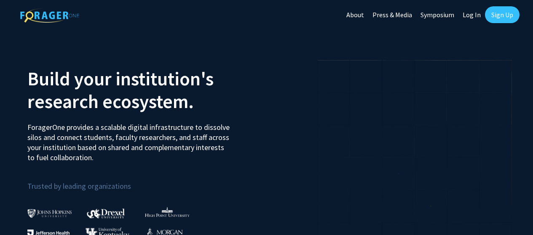  Describe the element at coordinates (167, 212) in the screenshot. I see `img: High Point University` at that location.